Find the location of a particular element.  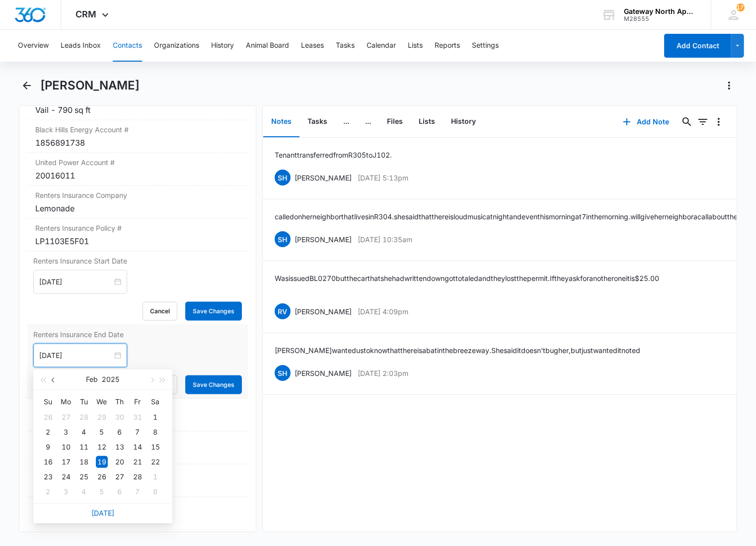

td: 2025-02-20 is located at coordinates (120, 462).